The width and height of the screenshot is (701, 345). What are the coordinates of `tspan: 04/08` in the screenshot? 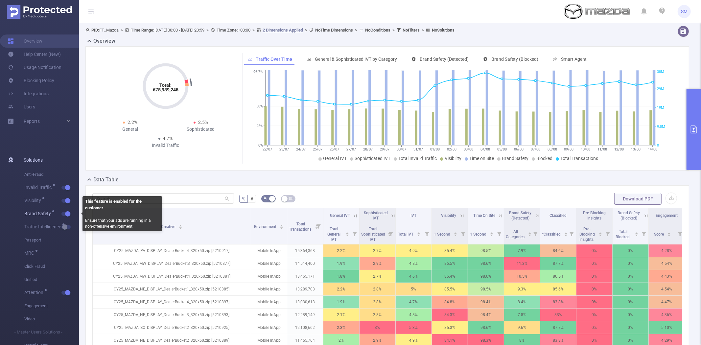 It's located at (485, 149).